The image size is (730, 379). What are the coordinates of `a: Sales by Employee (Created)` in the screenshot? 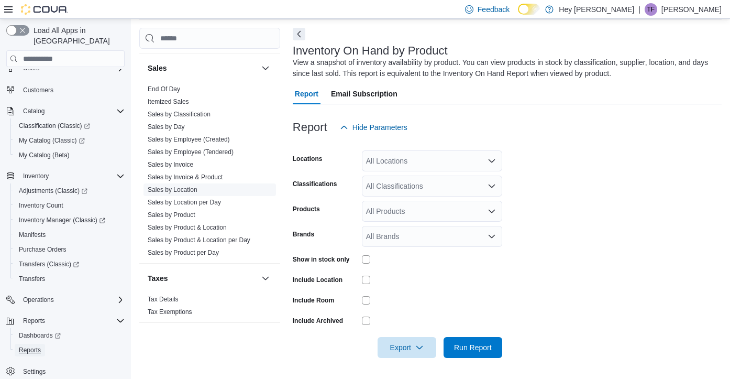 It's located at (189, 139).